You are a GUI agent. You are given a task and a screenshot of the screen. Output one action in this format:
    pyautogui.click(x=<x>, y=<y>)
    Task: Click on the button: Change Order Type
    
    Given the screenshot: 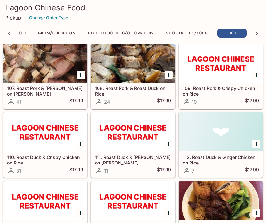 What is the action you would take?
    pyautogui.click(x=49, y=18)
    